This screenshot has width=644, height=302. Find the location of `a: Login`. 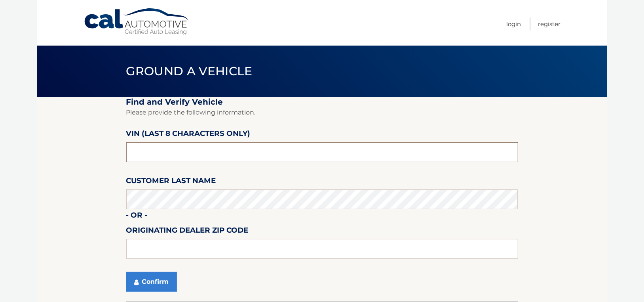

a: Login is located at coordinates (513, 23).